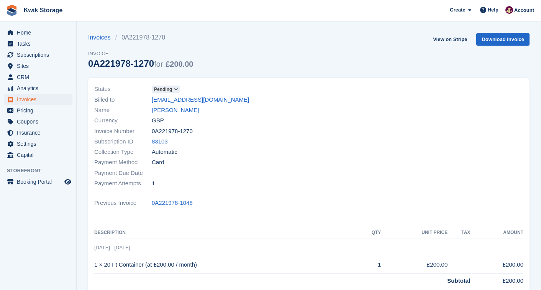 The width and height of the screenshot is (541, 290). I want to click on a: Pending, so click(166, 89).